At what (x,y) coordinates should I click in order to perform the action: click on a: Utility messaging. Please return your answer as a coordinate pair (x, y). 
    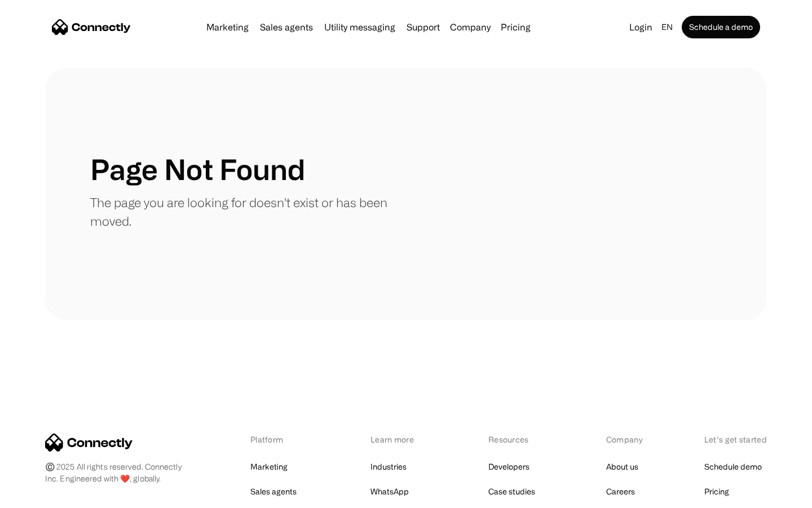
    Looking at the image, I should click on (360, 27).